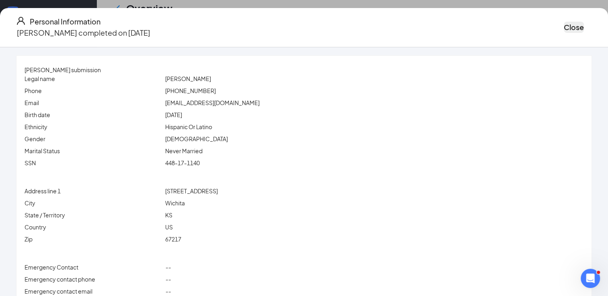 The image size is (608, 296). I want to click on h4: Personal Information, so click(65, 22).